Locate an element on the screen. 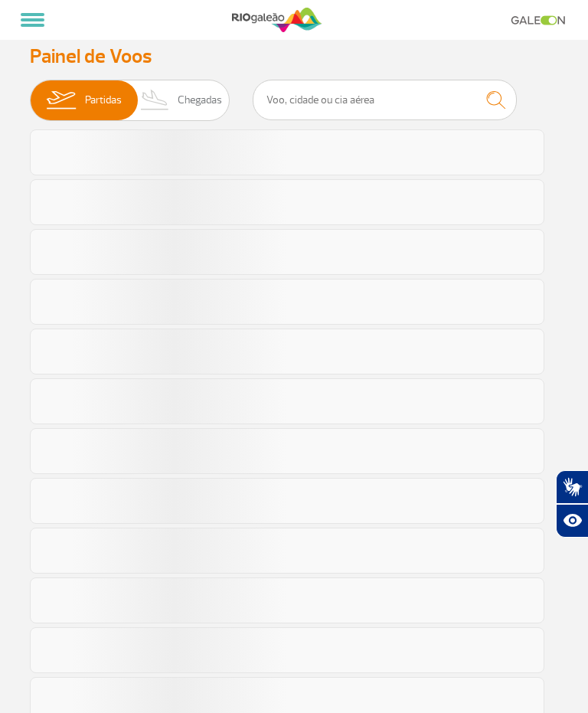 The height and width of the screenshot is (713, 588). img: slider-embarque is located at coordinates (61, 101).